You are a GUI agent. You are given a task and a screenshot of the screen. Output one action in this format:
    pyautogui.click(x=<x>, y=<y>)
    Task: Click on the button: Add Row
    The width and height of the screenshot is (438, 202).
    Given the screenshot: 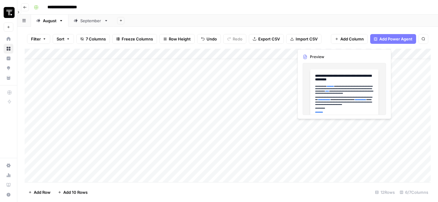 What is the action you would take?
    pyautogui.click(x=39, y=192)
    